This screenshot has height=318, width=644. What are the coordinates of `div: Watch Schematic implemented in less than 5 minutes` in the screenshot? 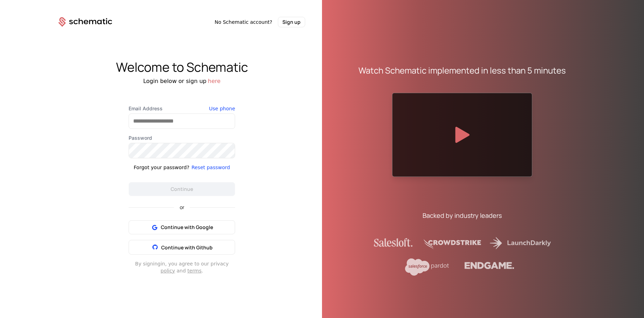 It's located at (462, 70).